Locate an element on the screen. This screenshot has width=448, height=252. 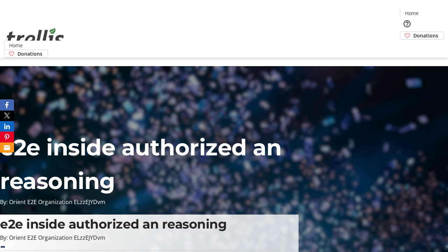
img: Orient E2E Organization ELzzEJYDvm's Logo is located at coordinates (35, 38).